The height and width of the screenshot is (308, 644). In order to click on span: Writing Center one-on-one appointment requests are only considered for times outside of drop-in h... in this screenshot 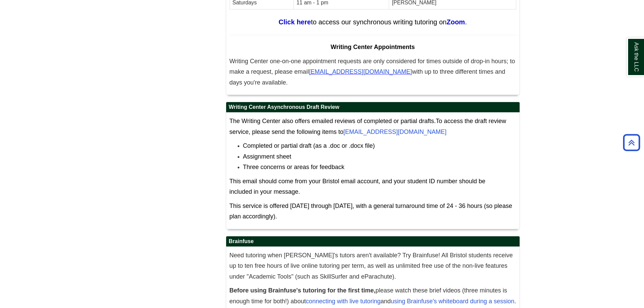, I will do `click(372, 67)`.